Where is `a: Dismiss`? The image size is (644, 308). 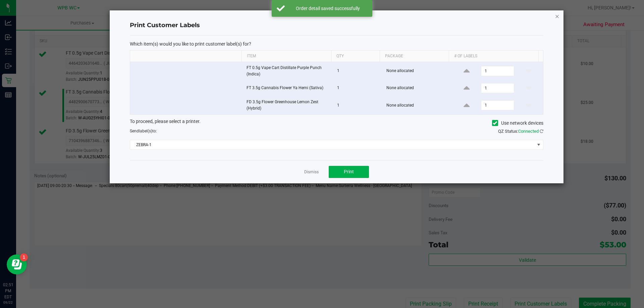 a: Dismiss is located at coordinates (311, 172).